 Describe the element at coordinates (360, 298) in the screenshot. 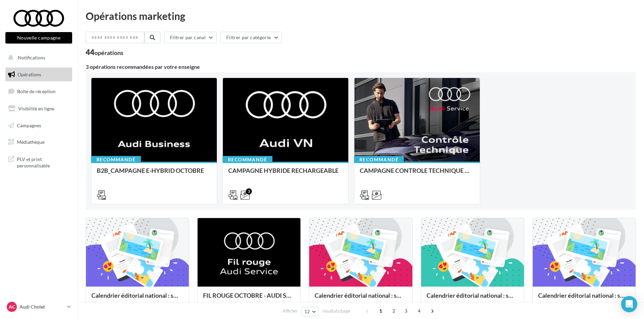

I see `div: Calendrier éditorial national : semaine du 22.09 au 28.09` at that location.